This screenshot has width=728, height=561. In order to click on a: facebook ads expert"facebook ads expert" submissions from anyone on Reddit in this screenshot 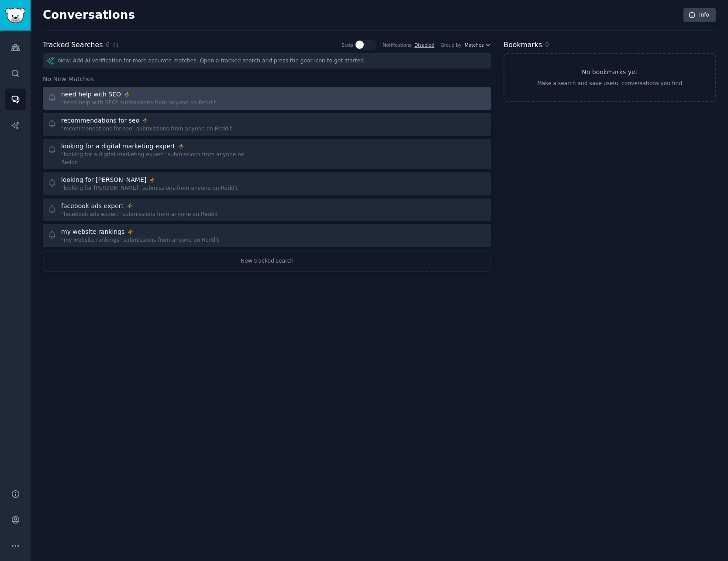, I will do `click(266, 210)`.